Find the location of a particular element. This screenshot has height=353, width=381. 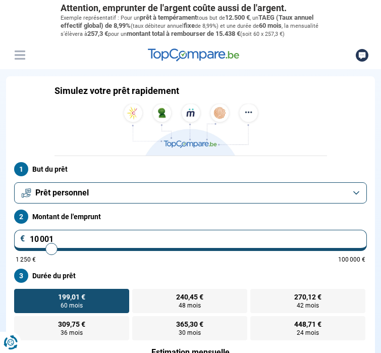

span: 199,01 € is located at coordinates (72, 297).